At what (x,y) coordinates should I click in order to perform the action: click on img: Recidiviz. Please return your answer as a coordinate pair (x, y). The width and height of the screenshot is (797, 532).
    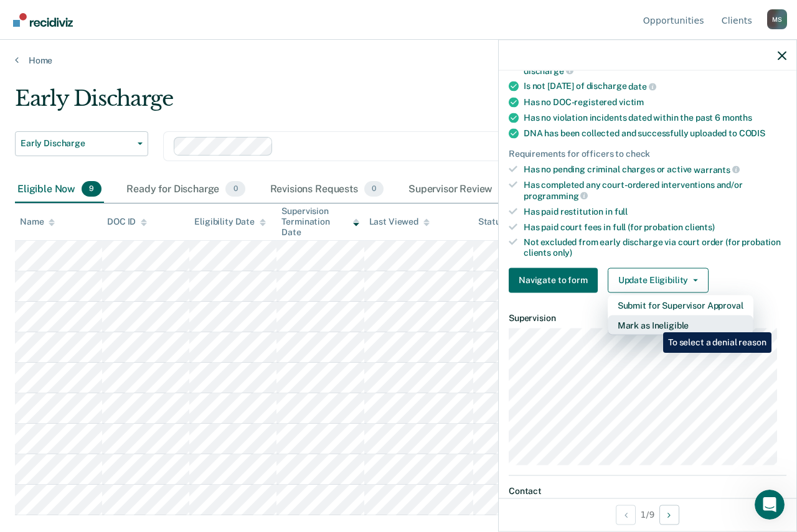
    Looking at the image, I should click on (43, 20).